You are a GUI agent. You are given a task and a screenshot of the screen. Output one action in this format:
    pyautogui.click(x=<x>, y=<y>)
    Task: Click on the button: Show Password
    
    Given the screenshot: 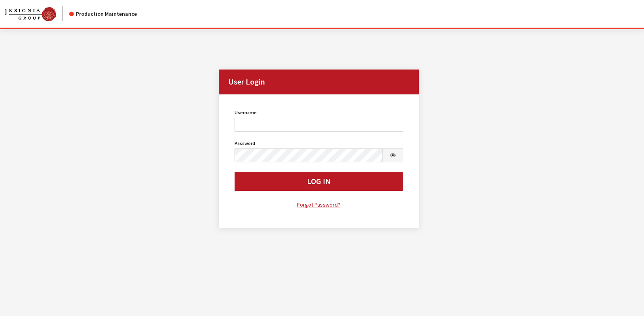 What is the action you would take?
    pyautogui.click(x=393, y=156)
    